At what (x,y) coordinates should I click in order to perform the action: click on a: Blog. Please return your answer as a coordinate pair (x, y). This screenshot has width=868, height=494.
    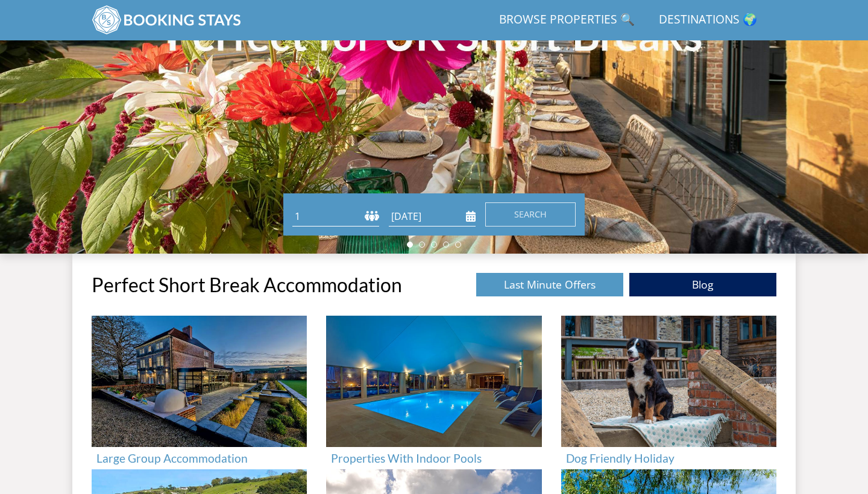
    Looking at the image, I should click on (703, 285).